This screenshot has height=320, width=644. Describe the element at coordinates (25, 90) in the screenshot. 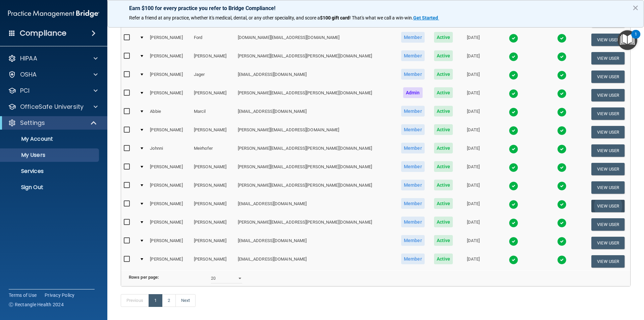

I see `p: PCI` at that location.